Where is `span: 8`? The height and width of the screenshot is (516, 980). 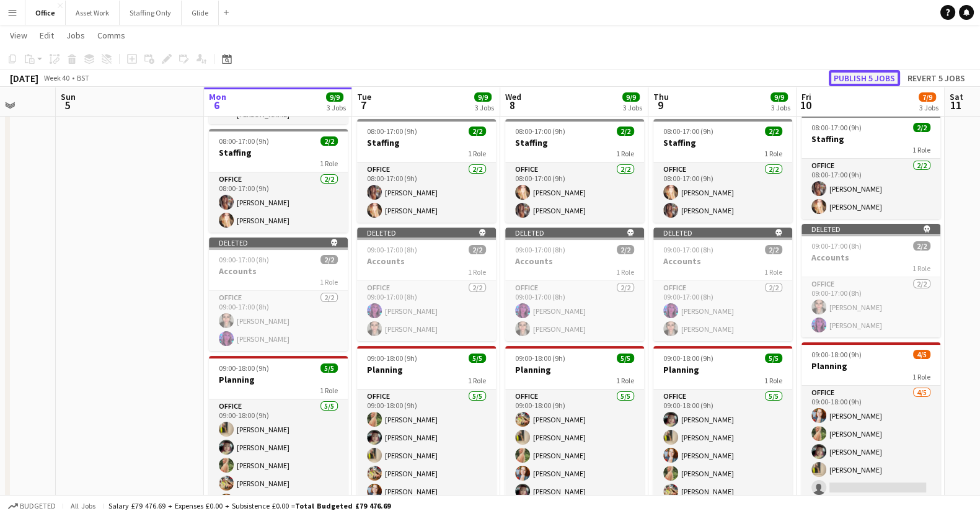
span: 8 is located at coordinates (512, 105).